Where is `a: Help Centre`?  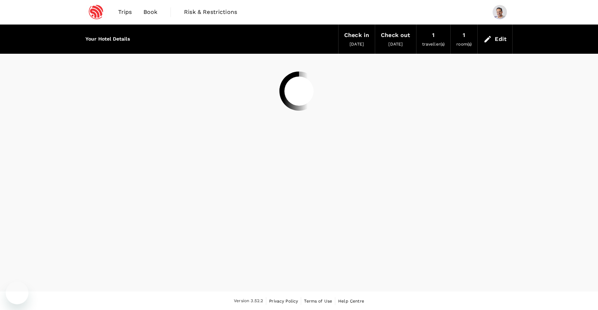 a: Help Centre is located at coordinates (351, 301).